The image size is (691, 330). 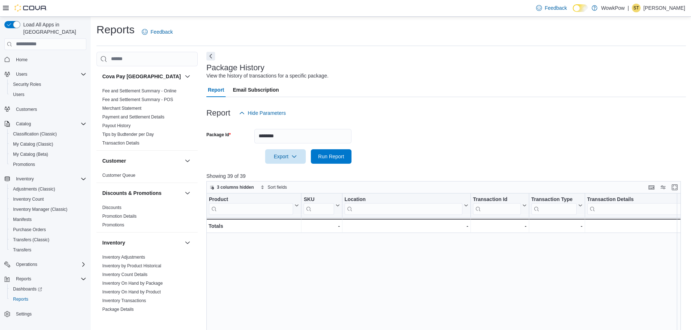 What do you see at coordinates (50, 59) in the screenshot?
I see `span: Home` at bounding box center [50, 59].